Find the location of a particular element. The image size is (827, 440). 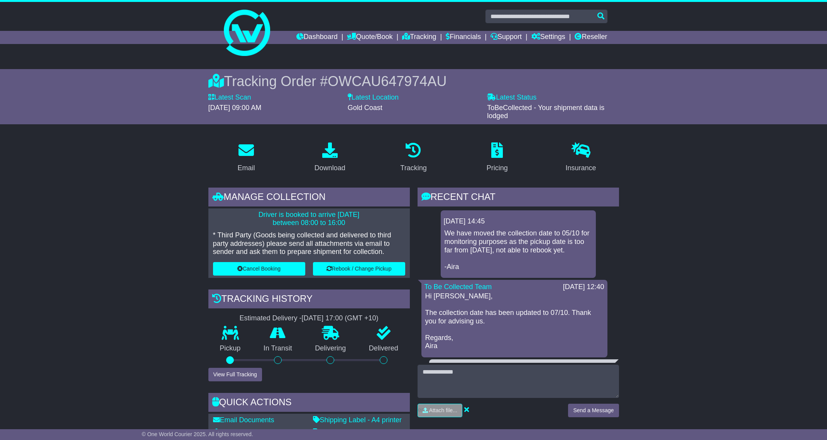

div: RECENT CHAT is located at coordinates (518, 198).